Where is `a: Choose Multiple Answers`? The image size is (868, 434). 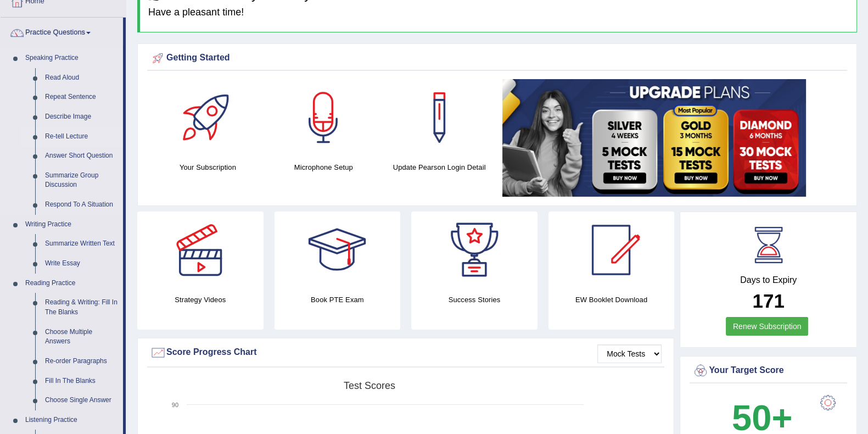 a: Choose Multiple Answers is located at coordinates (81, 337).